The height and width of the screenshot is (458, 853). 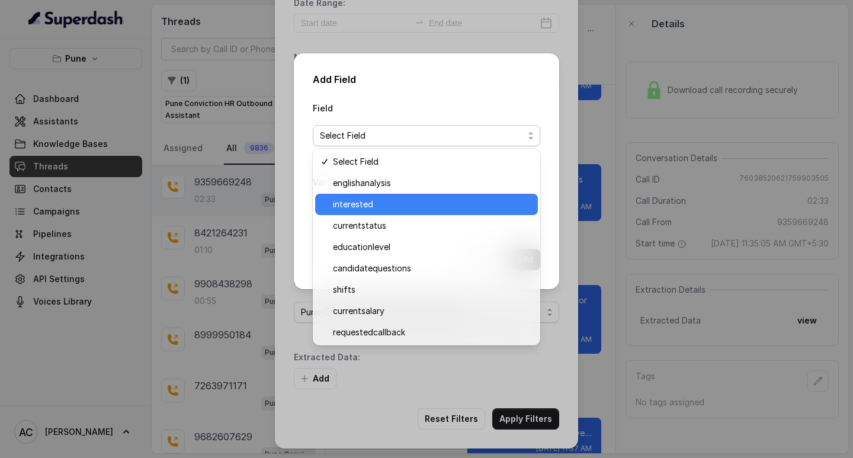 I want to click on span: shifts, so click(x=432, y=290).